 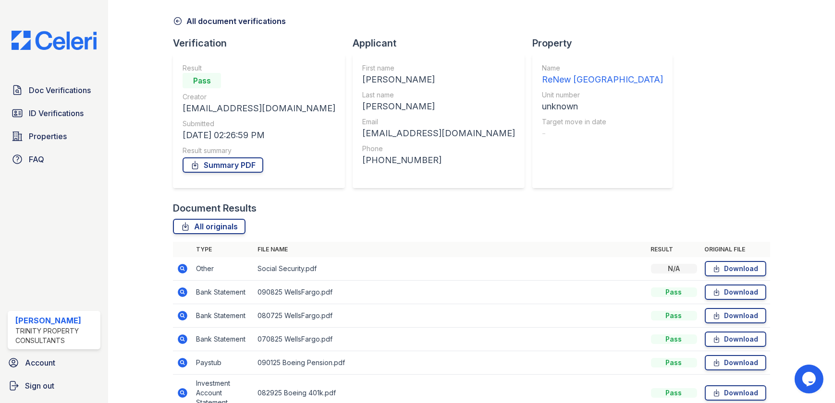 I want to click on span: Sign out, so click(x=39, y=386).